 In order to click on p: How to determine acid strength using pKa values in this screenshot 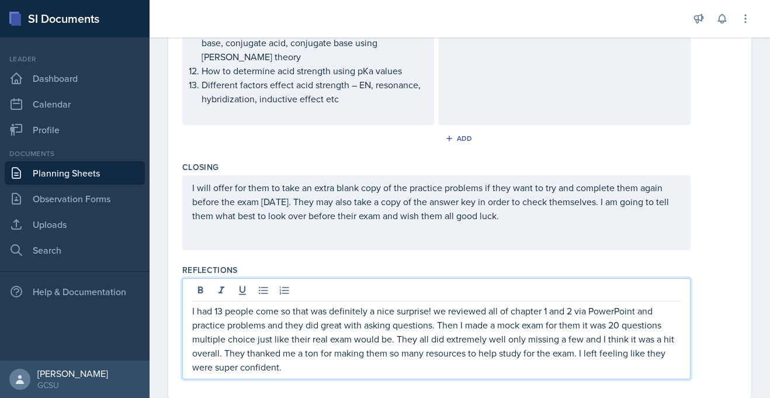, I will do `click(313, 71)`.